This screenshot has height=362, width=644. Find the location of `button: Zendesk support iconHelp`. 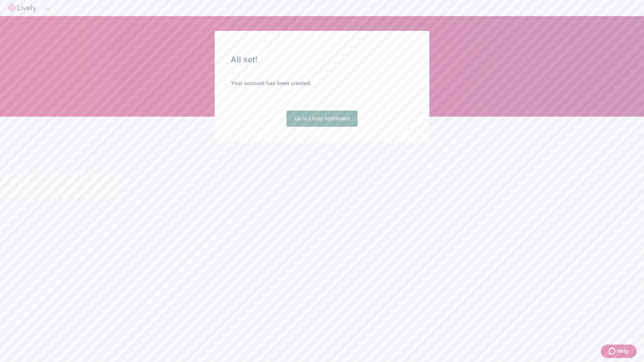

button: Zendesk support iconHelp is located at coordinates (618, 351).